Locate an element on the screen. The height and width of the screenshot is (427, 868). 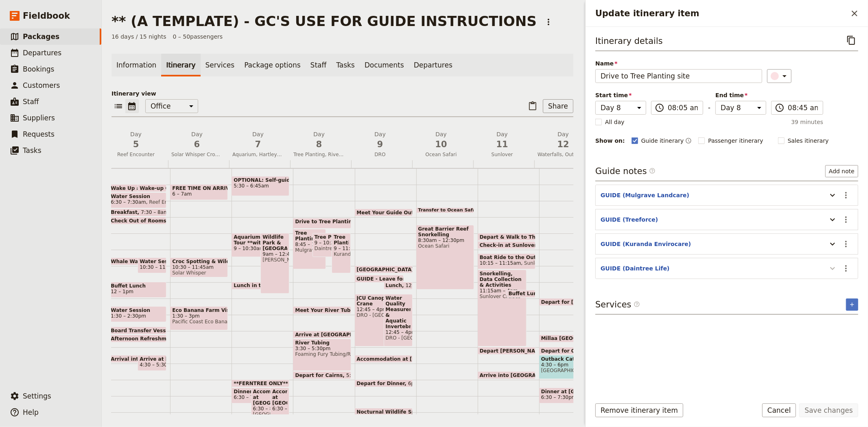
button: Day8Tree Planting, River Tubing is located at coordinates (320, 146).